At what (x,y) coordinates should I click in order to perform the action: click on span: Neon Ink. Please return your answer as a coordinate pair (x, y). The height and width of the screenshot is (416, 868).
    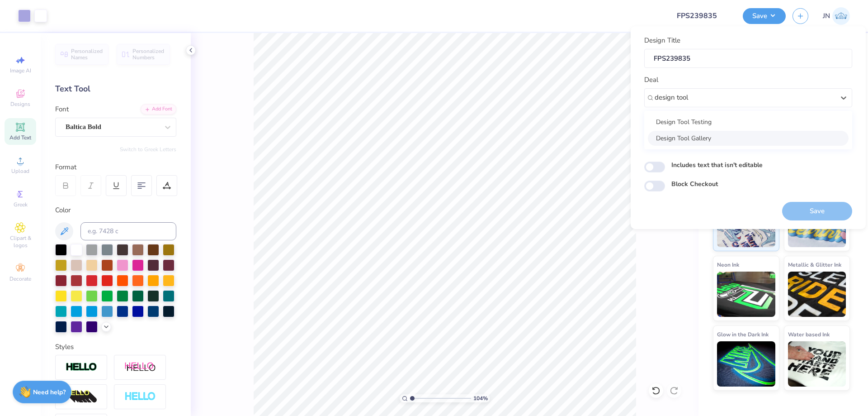
    Looking at the image, I should click on (728, 264).